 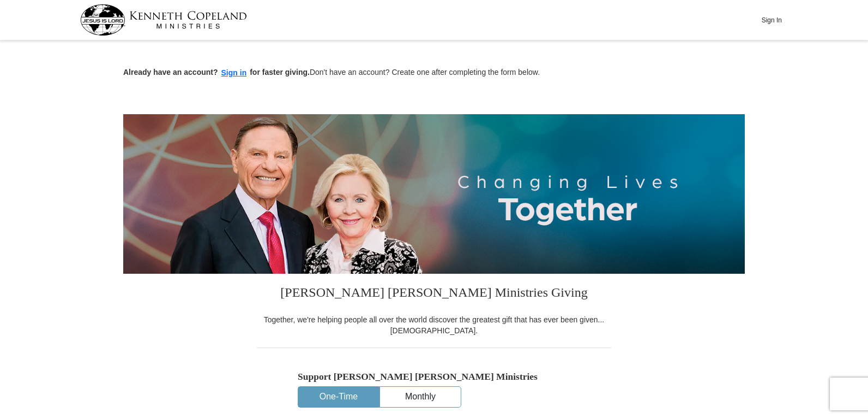 What do you see at coordinates (420, 397) in the screenshot?
I see `button: Monthly` at bounding box center [420, 397].